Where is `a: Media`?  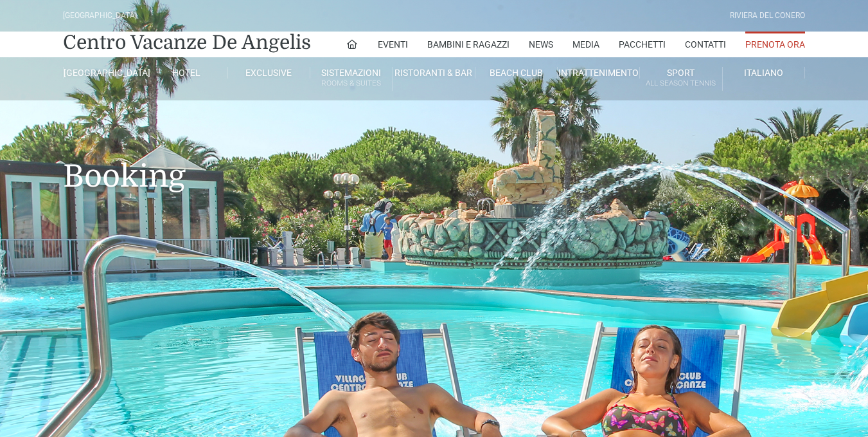 a: Media is located at coordinates (586, 44).